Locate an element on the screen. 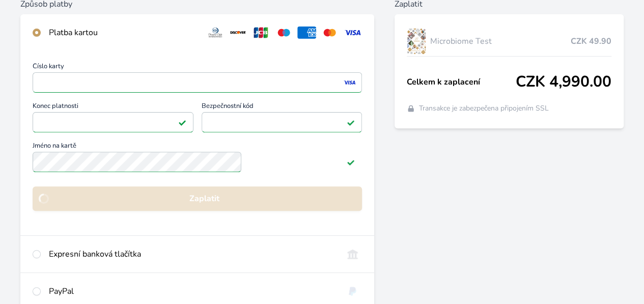 The height and width of the screenshot is (304, 644). img: amex.svg is located at coordinates (306, 32).